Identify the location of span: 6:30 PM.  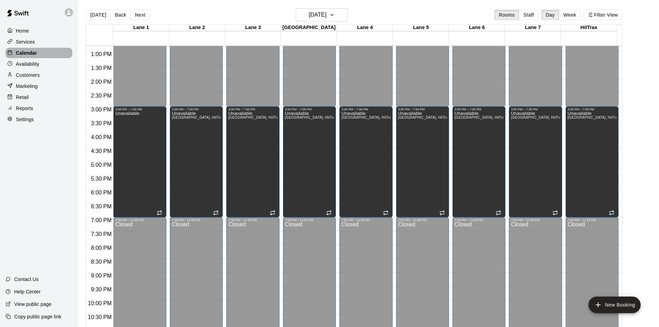
(101, 206).